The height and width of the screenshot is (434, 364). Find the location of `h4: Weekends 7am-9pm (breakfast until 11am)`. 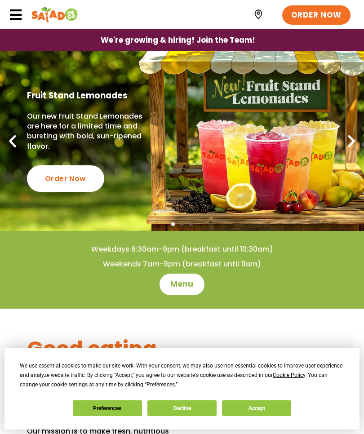

h4: Weekends 7am-9pm (breakfast until 11am) is located at coordinates (182, 264).